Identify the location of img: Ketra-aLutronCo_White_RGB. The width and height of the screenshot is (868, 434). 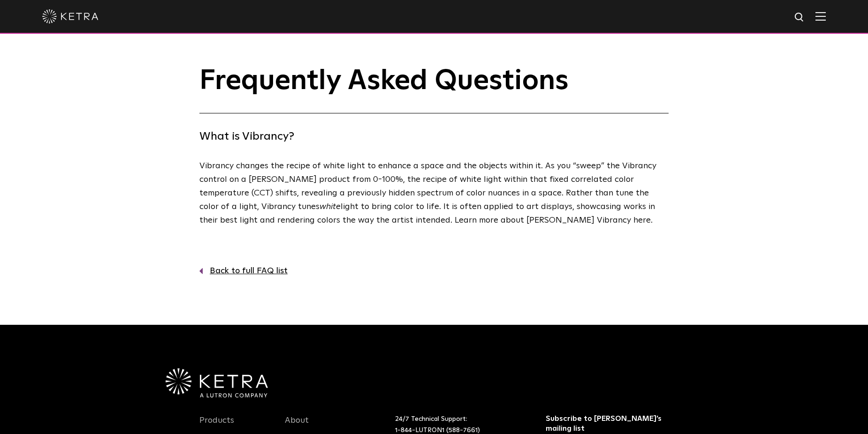
(217, 383).